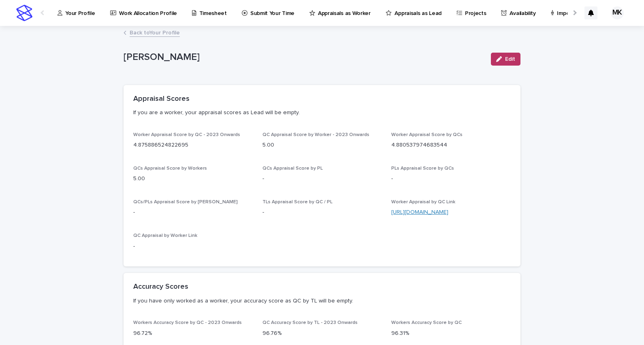  I want to click on div: MK, so click(617, 13).